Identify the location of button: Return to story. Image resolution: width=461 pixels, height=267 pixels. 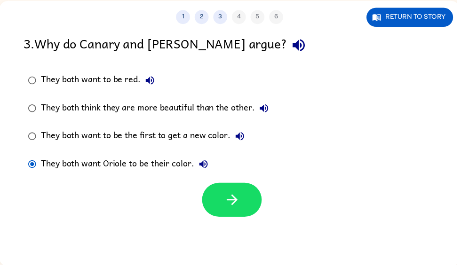
(414, 17).